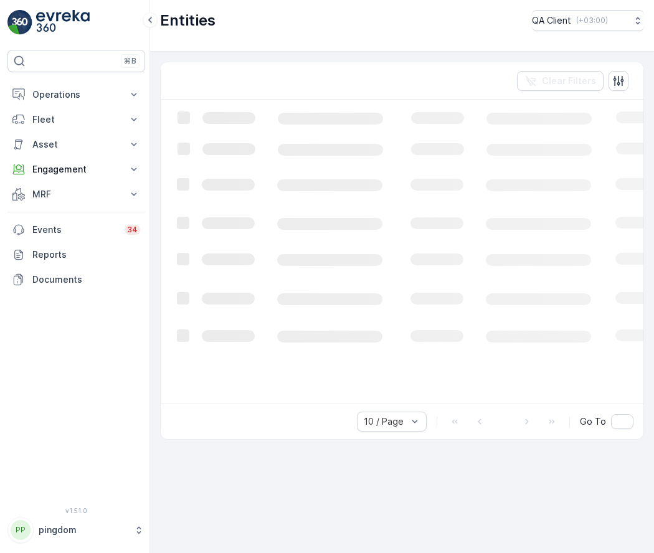 Image resolution: width=654 pixels, height=553 pixels. I want to click on p: pingdom, so click(83, 530).